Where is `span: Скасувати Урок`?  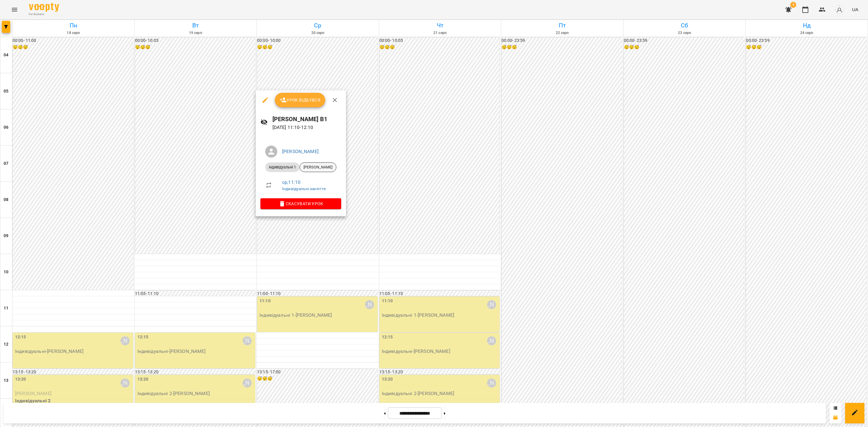
span: Скасувати Урок is located at coordinates (301, 204).